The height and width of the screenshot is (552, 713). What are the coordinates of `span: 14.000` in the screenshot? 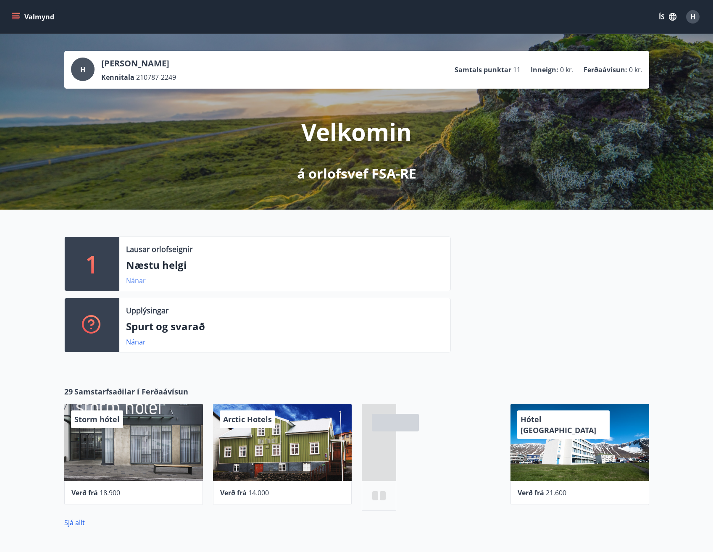 It's located at (259, 493).